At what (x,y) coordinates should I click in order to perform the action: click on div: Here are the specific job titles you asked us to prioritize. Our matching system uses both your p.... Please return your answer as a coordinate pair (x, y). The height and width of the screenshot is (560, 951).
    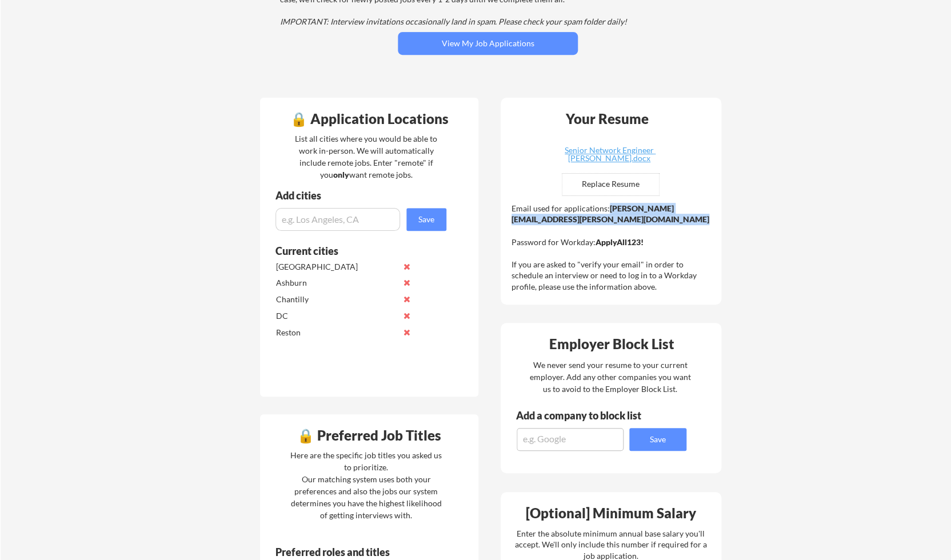
    Looking at the image, I should click on (366, 485).